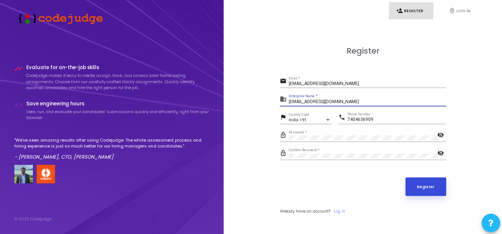 Image resolution: width=502 pixels, height=234 pixels. I want to click on mat-icon: business, so click(284, 100).